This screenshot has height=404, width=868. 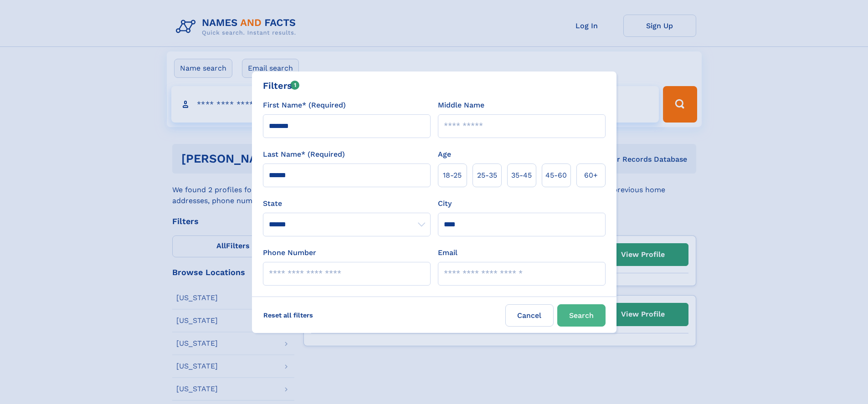 What do you see at coordinates (445, 154) in the screenshot?
I see `label: Age` at bounding box center [445, 154].